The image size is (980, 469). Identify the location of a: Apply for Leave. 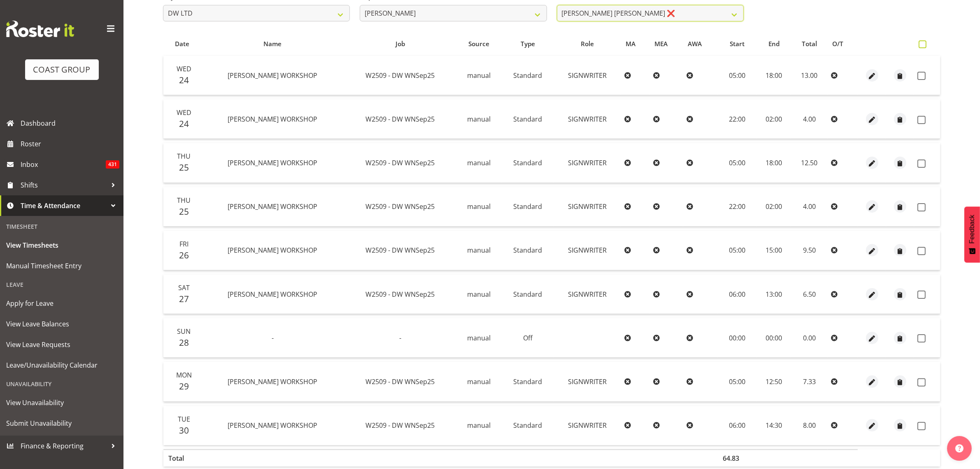
(62, 303).